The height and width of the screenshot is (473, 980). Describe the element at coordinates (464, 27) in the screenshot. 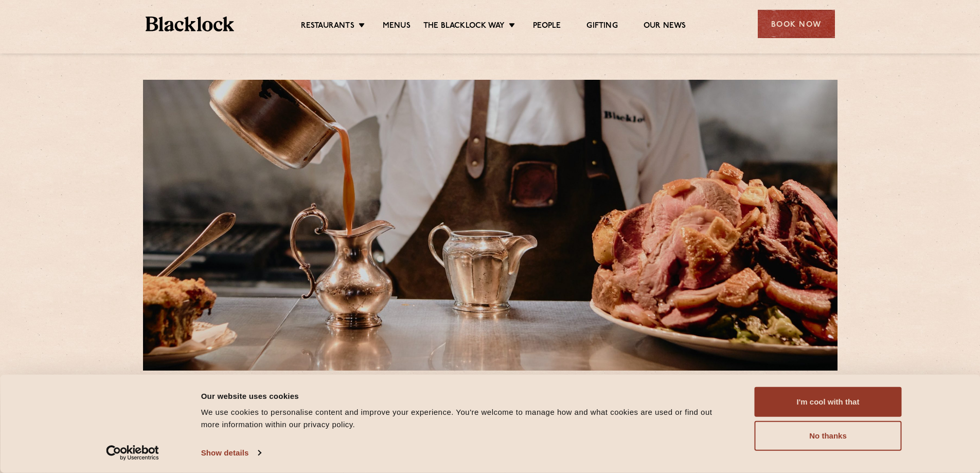

I see `a: The Blacklock Way` at that location.